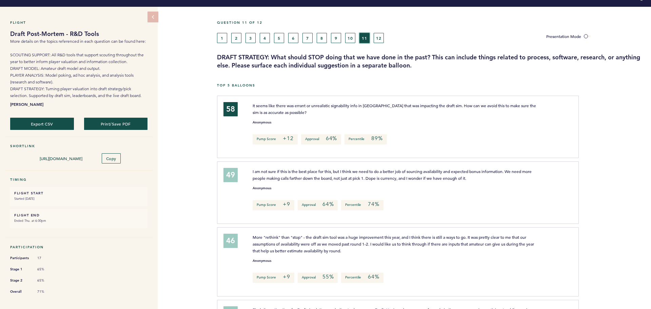  Describe the element at coordinates (111, 158) in the screenshot. I see `span: Copy` at that location.